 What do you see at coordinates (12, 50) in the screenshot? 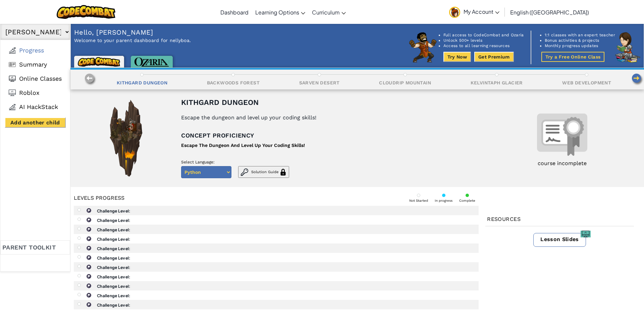
I see `img: Progress` at bounding box center [12, 50].